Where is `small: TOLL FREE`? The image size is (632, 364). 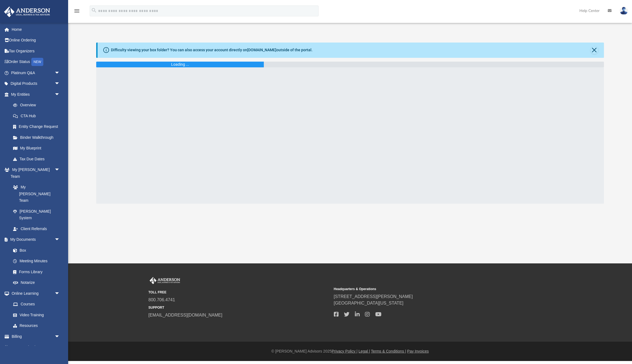
small: TOLL FREE is located at coordinates (239, 292).